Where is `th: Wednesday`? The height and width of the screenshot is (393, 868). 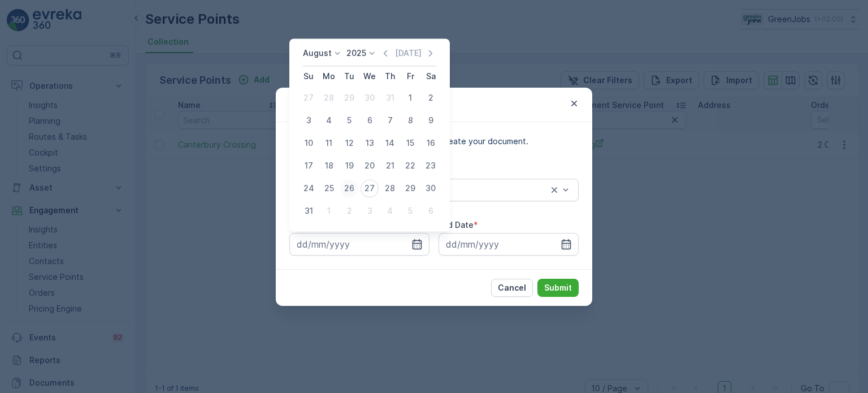 th: Wednesday is located at coordinates (370, 77).